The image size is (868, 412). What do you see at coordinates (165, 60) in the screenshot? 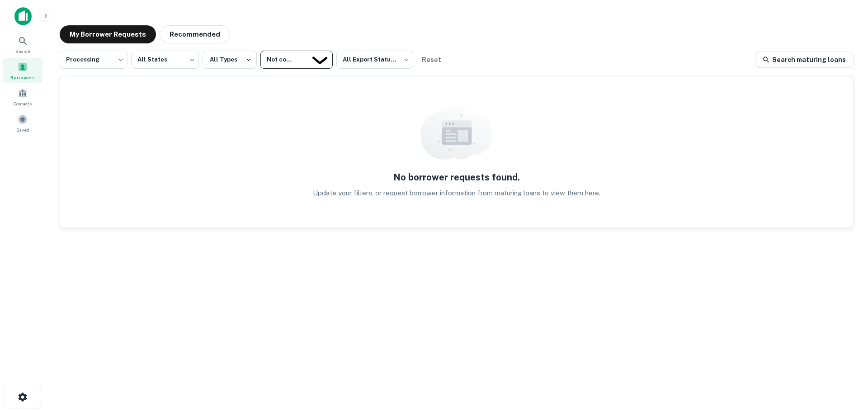
I see `div: All States` at bounding box center [165, 60].